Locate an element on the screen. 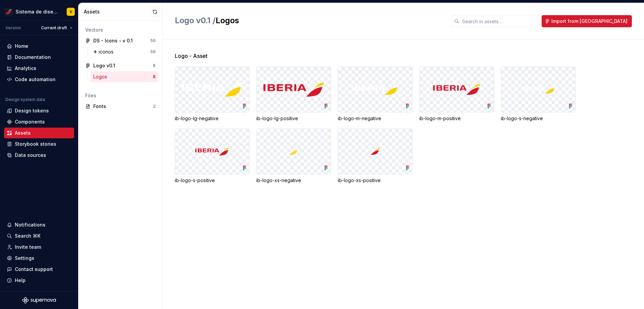  div: Search ⌘K is located at coordinates (27, 236).